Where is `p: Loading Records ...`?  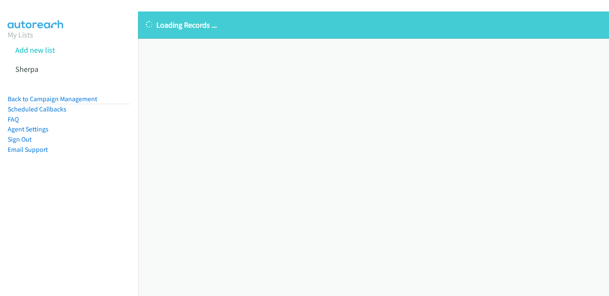 p: Loading Records ... is located at coordinates (373, 25).